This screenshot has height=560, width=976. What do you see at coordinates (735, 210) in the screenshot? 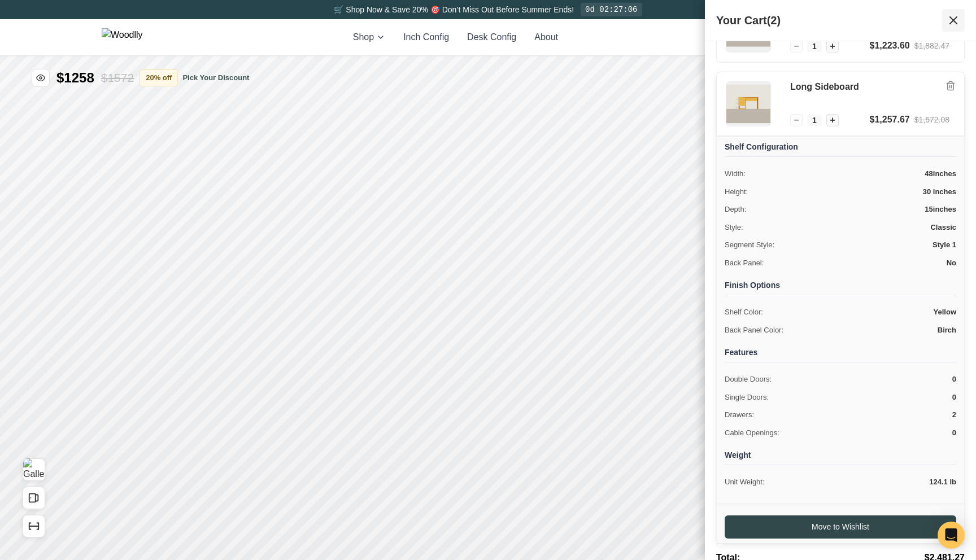
I see `span: Depth:` at bounding box center [735, 210].